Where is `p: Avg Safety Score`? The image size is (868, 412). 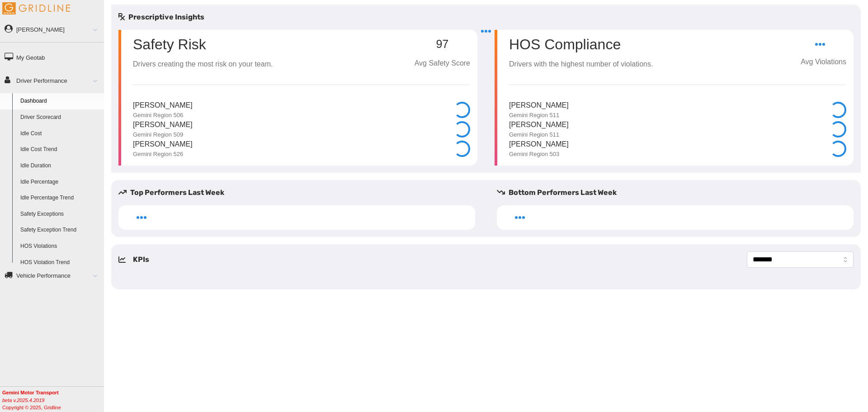
p: Avg Safety Score is located at coordinates (442, 64).